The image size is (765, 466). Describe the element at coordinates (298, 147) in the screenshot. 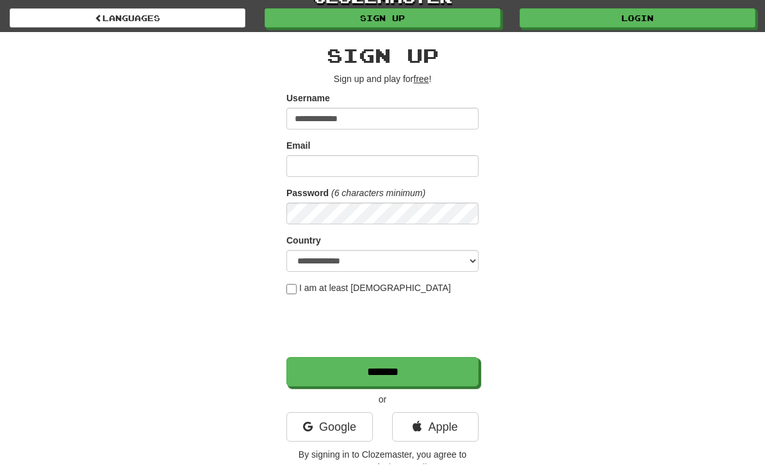

I see `label: Email` at that location.